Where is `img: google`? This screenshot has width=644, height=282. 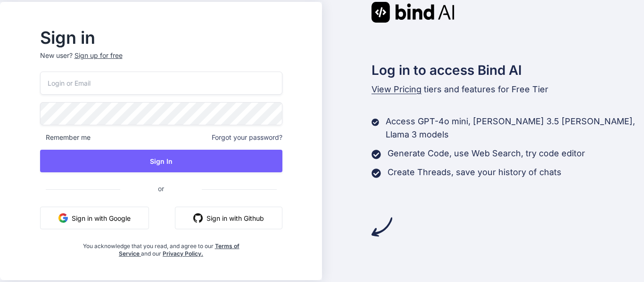
img: google is located at coordinates (63, 218).